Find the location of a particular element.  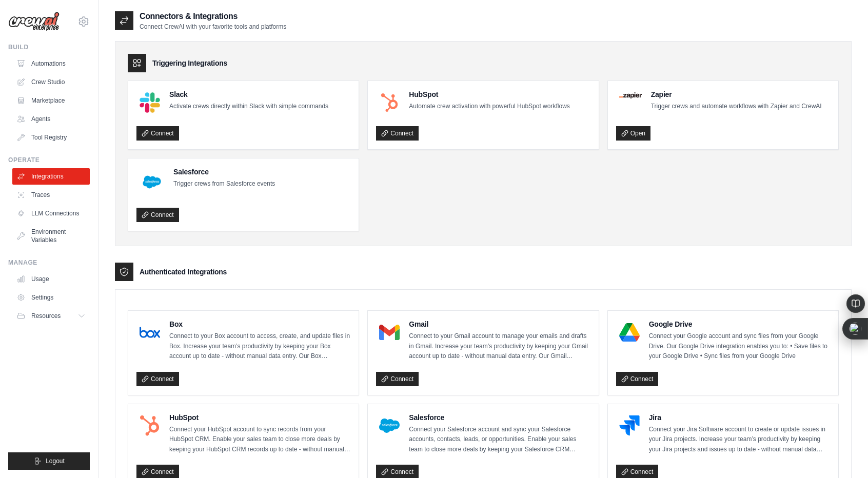

p: Connect your Salesforce account and sync your Salesforce accounts, contacts, leads, or opportunit... is located at coordinates (499, 439).